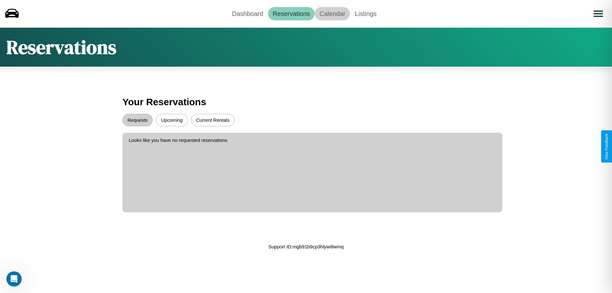  Describe the element at coordinates (172, 120) in the screenshot. I see `button: Upcoming` at that location.